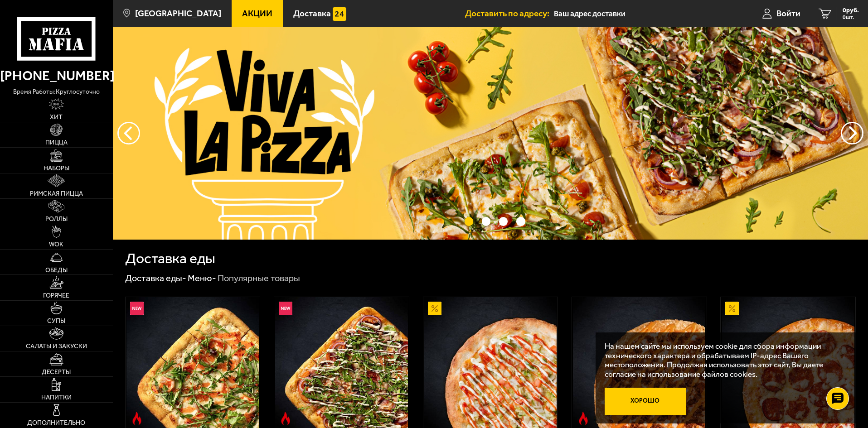  I want to click on span: Дополнительно, so click(57, 423).